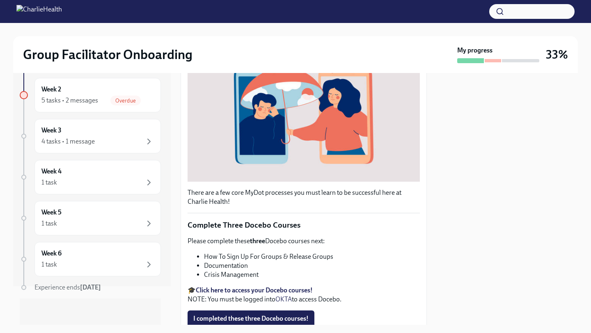  I want to click on a: Week 51 task, so click(90, 218).